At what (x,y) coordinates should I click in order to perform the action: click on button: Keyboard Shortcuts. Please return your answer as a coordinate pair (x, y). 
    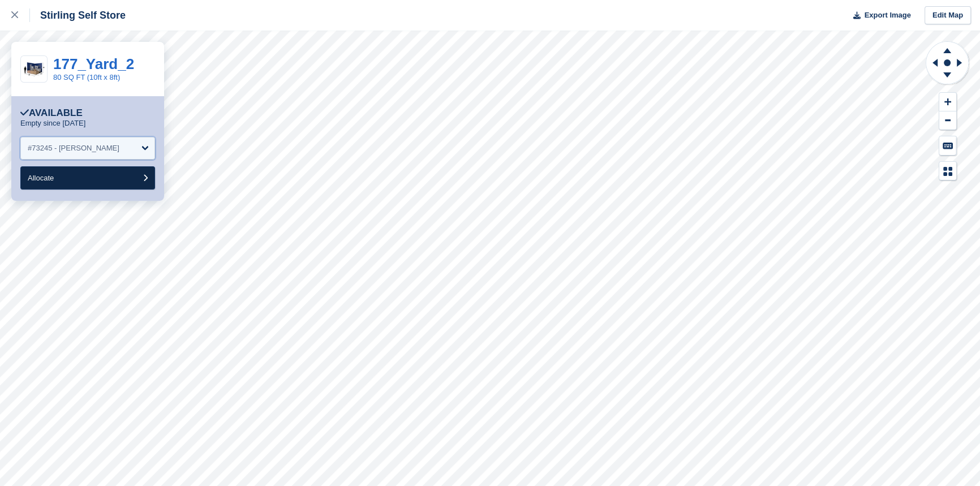
    Looking at the image, I should click on (948, 146).